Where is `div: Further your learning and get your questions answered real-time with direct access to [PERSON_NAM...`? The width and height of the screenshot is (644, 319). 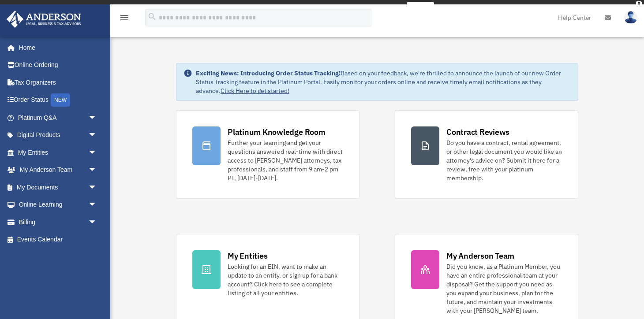 div: Further your learning and get your questions answered real-time with direct access to [PERSON_NAM... is located at coordinates (285, 160).